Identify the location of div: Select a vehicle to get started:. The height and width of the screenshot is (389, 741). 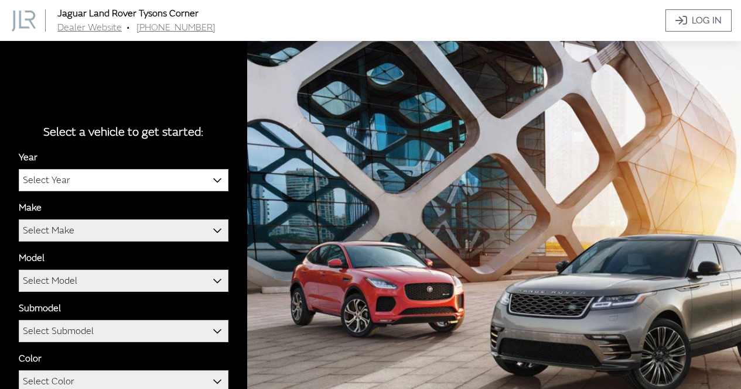
(124, 132).